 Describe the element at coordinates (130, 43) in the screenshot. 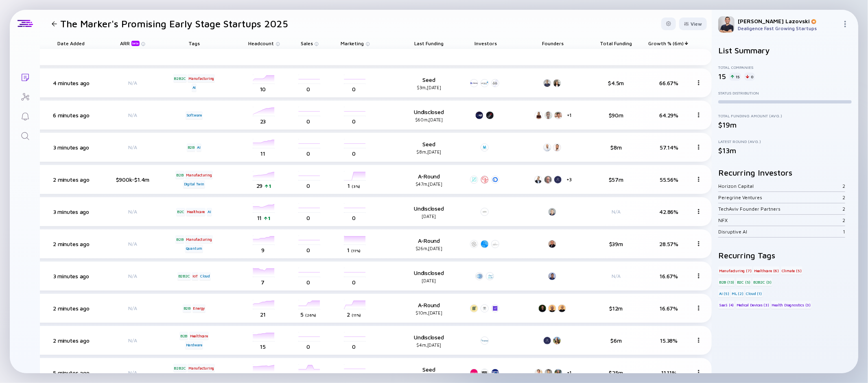

I see `div: ARR` at that location.